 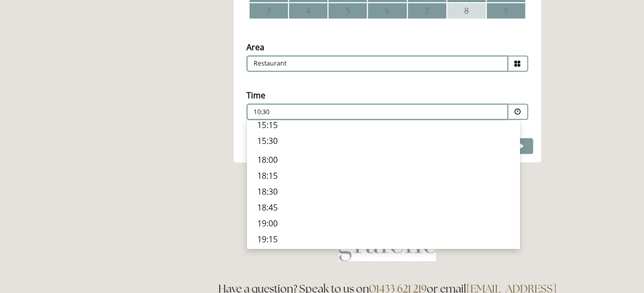 What do you see at coordinates (383, 141) in the screenshot?
I see `p: 15:30` at bounding box center [383, 141].